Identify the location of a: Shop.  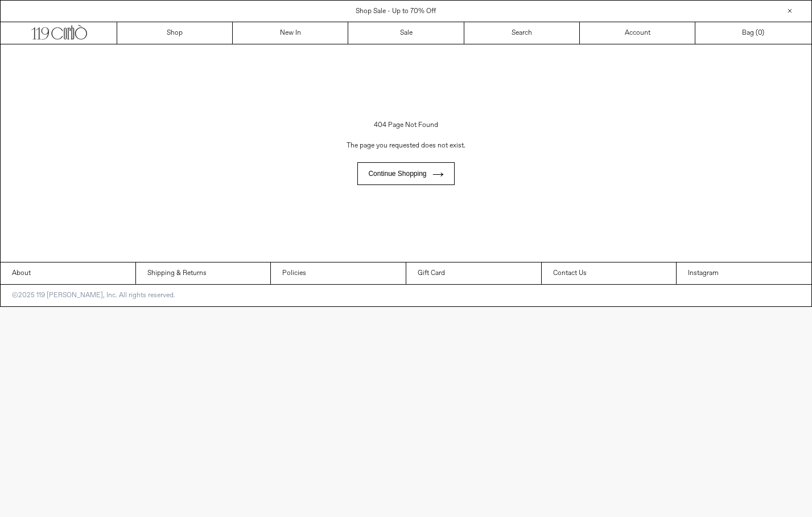
(174, 33).